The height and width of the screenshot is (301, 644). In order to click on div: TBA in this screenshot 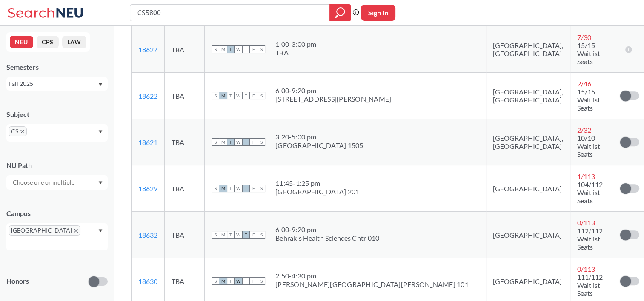, I will do `click(296, 53)`.